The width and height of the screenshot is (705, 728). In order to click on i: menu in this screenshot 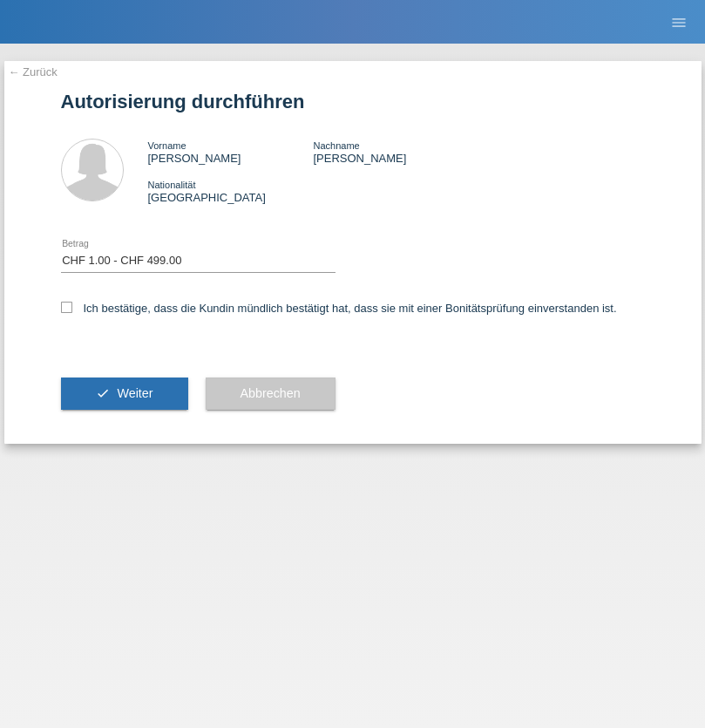, I will do `click(678, 23)`.